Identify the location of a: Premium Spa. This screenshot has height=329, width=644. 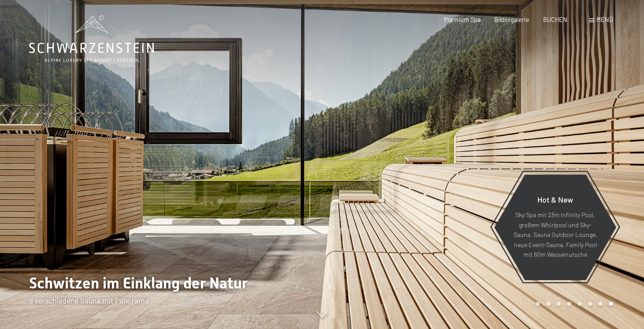
(462, 19).